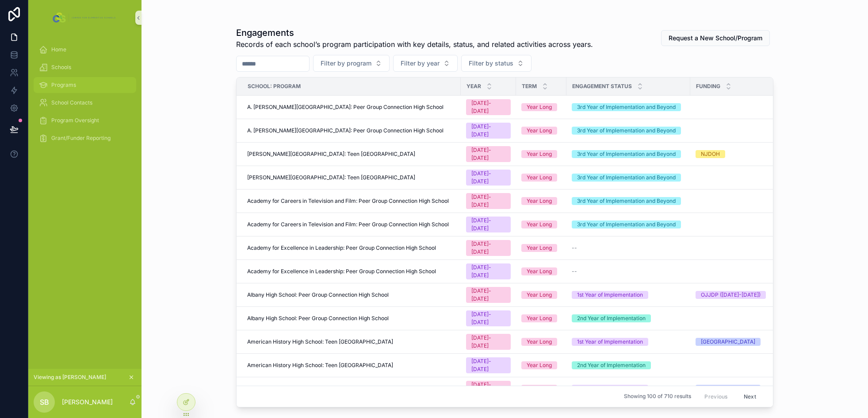  Describe the element at coordinates (602, 86) in the screenshot. I see `span: Engagement Status` at that location.